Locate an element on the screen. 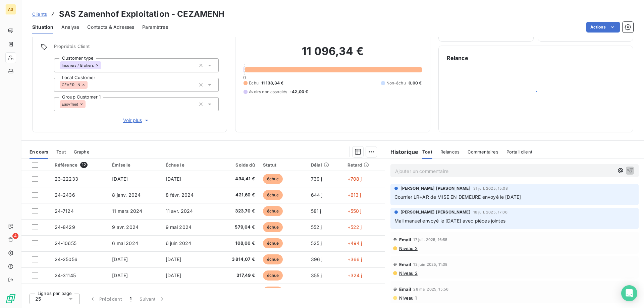 Image resolution: width=644 pixels, height=308 pixels. span: 17 juil. 2025, 16:55 is located at coordinates (430, 240).